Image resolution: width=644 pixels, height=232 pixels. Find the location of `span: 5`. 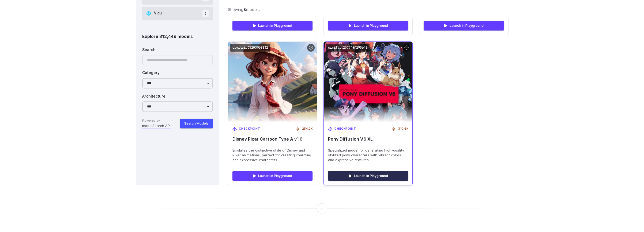

span: 5 is located at coordinates (206, 13).